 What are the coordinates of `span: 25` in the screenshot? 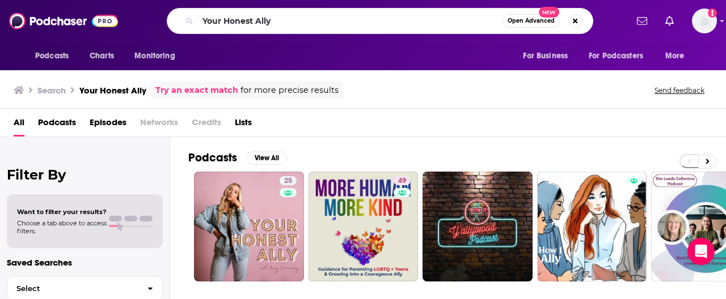 It's located at (288, 181).